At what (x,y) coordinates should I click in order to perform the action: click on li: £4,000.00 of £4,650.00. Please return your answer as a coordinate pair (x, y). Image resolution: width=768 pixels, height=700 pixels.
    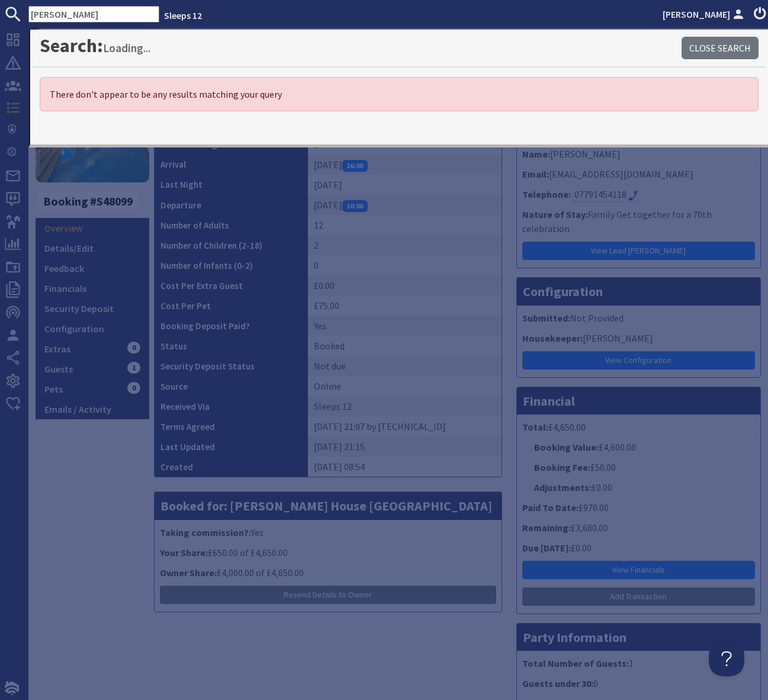
    Looking at the image, I should click on (328, 574).